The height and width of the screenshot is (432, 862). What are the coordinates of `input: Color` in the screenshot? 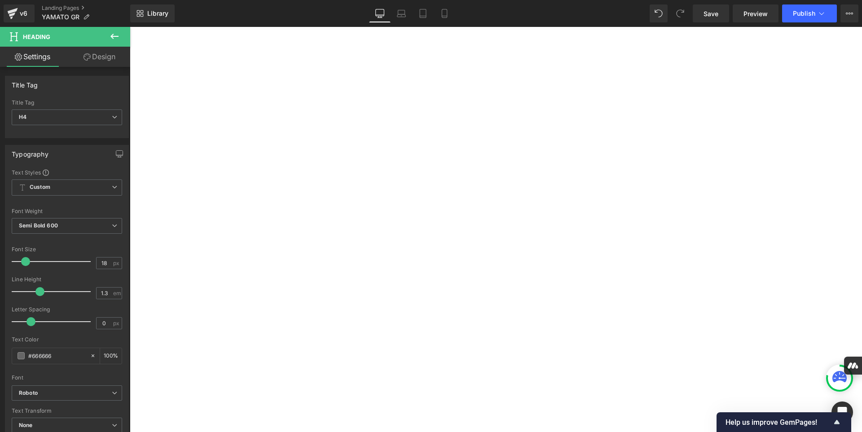 It's located at (57, 356).